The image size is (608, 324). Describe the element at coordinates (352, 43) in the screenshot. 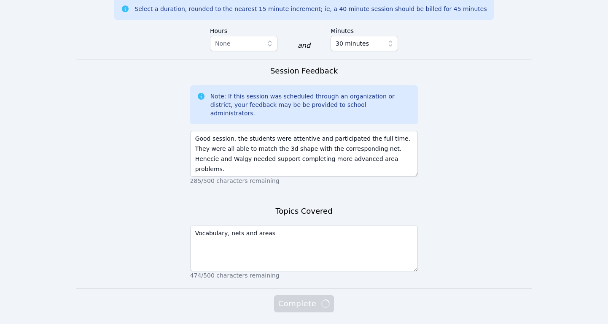

I see `span: 30 minutes` at that location.